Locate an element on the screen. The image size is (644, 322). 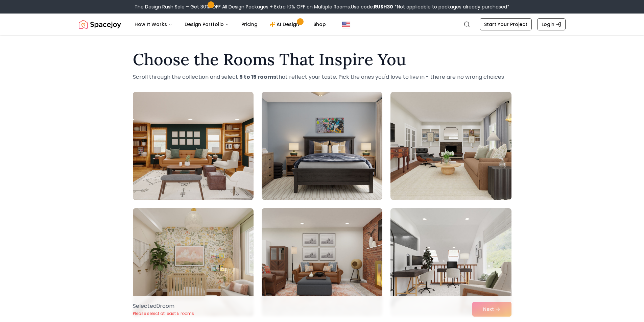
h1: Choose the Rooms That Inspire You is located at coordinates (322, 60).